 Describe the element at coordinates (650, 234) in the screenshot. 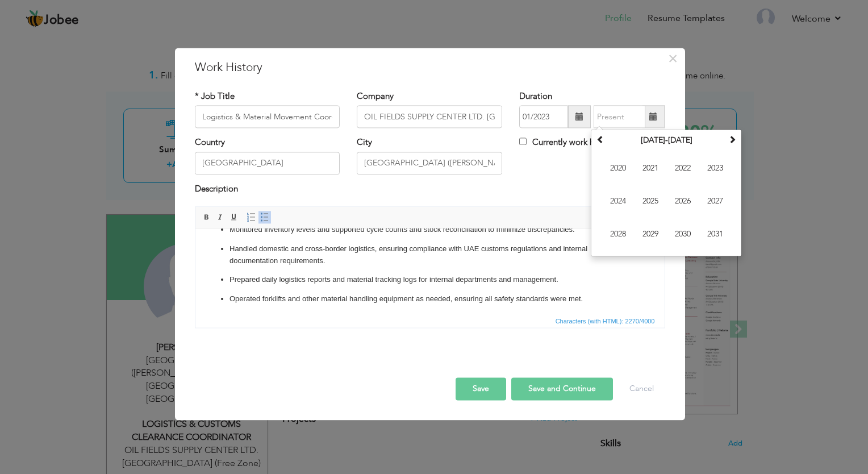

I see `span: 2029` at that location.